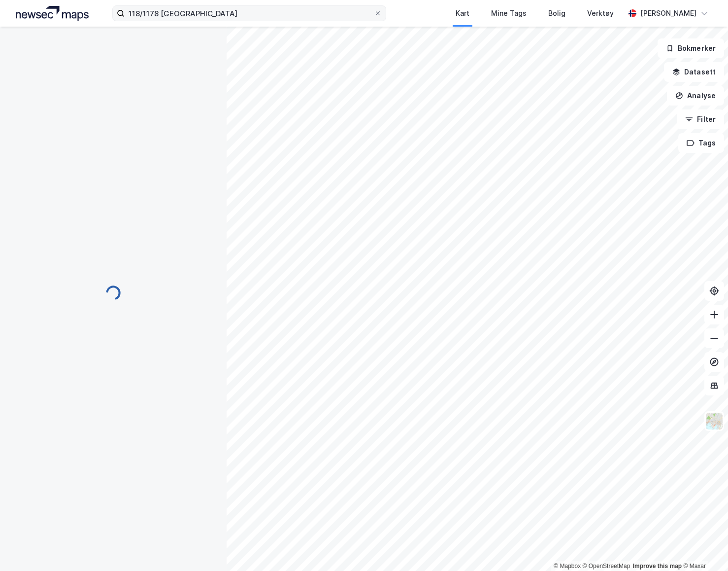 The image size is (728, 571). I want to click on a: Improve this map, so click(657, 566).